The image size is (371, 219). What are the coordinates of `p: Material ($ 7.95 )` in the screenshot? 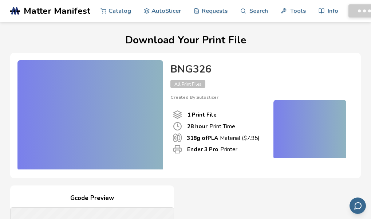 It's located at (223, 138).